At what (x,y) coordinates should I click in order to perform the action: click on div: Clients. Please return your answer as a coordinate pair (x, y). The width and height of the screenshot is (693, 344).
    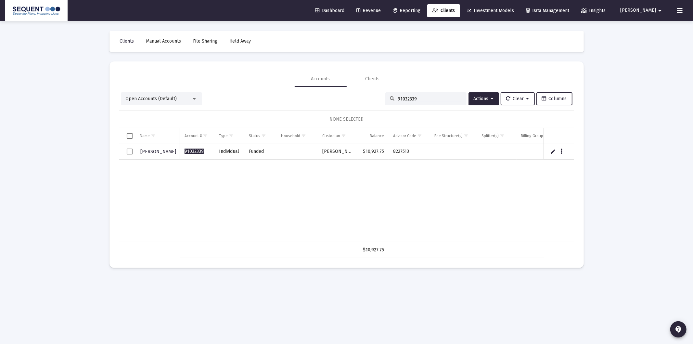
    Looking at the image, I should click on (373, 79).